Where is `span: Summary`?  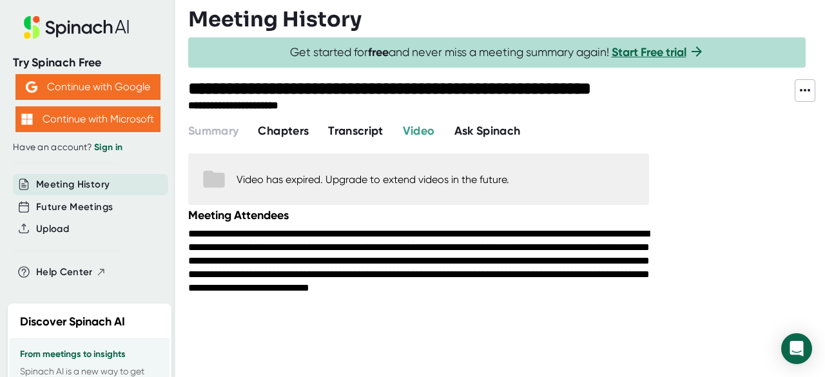
span: Summary is located at coordinates (213, 131).